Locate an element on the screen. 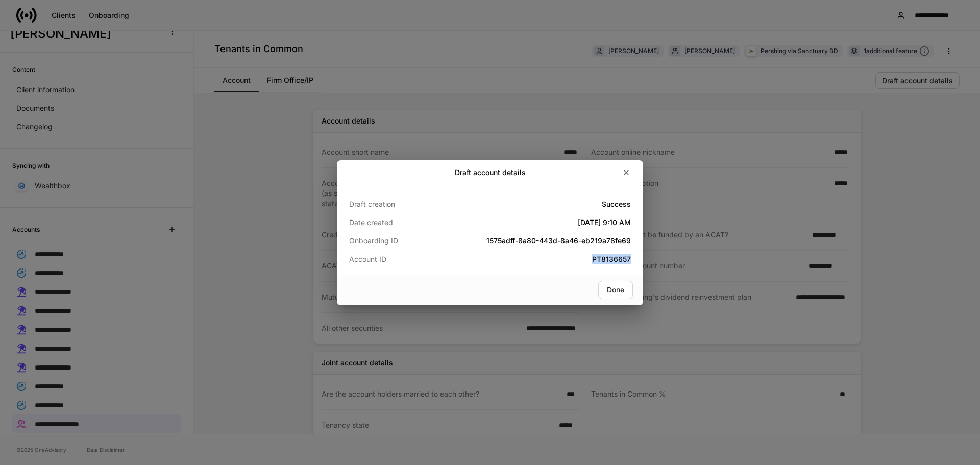 The height and width of the screenshot is (465, 980). h5: 1575adff-8a80-443d-8a46-eb219a78fe69 is located at coordinates (537, 241).